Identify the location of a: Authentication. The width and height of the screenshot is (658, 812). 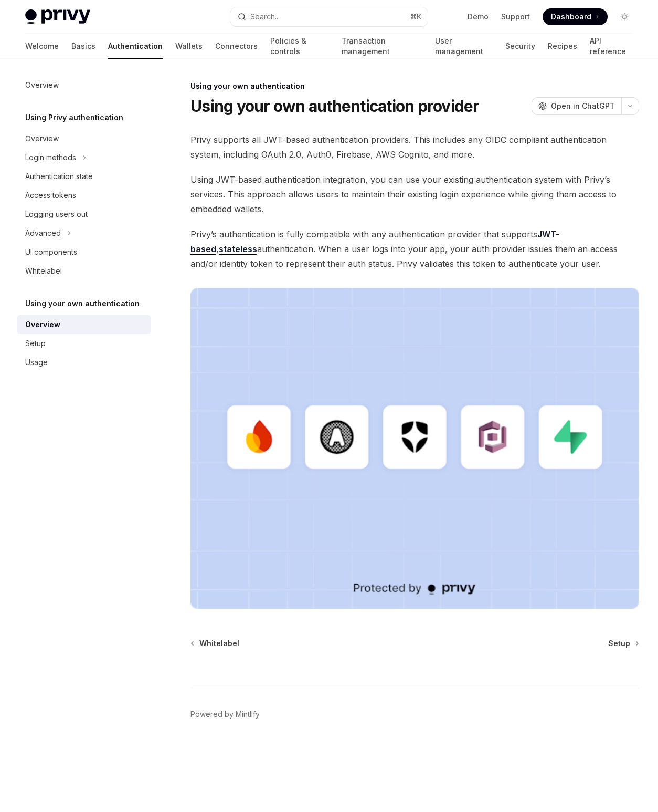
(135, 46).